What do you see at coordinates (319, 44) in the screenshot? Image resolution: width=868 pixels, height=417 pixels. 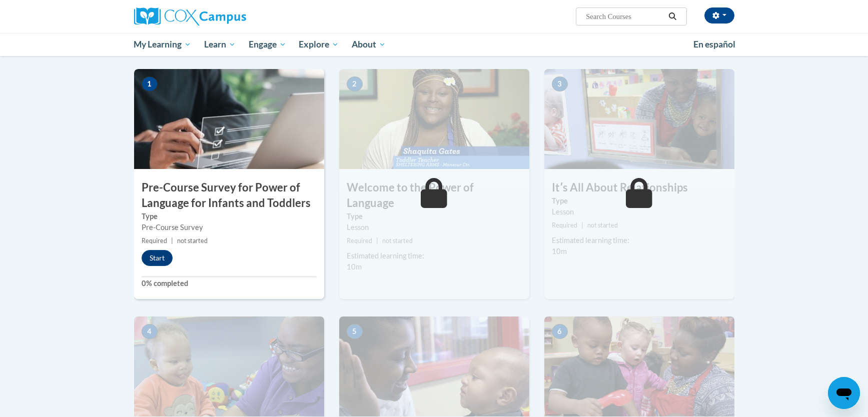 I see `span: Explore` at bounding box center [319, 44].